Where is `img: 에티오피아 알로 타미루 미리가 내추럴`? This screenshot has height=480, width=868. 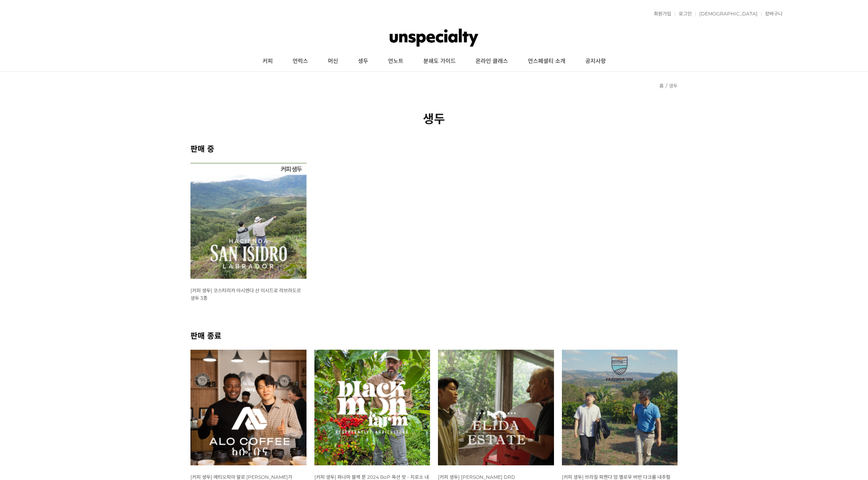
img: 에티오피아 알로 타미루 미리가 내추럴 is located at coordinates (248, 407).